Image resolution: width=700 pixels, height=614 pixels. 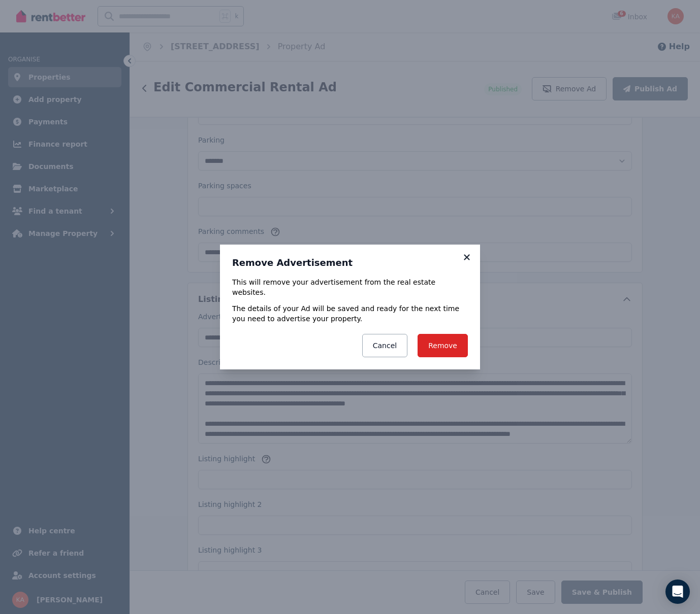 I want to click on div: Open Intercom Messenger, so click(x=678, y=592).